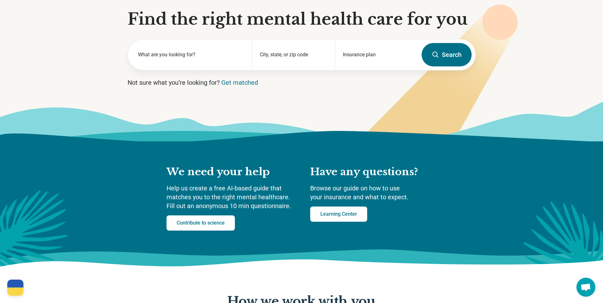  What do you see at coordinates (302, 19) in the screenshot?
I see `h1: Find the right mental health care for you` at bounding box center [302, 19].